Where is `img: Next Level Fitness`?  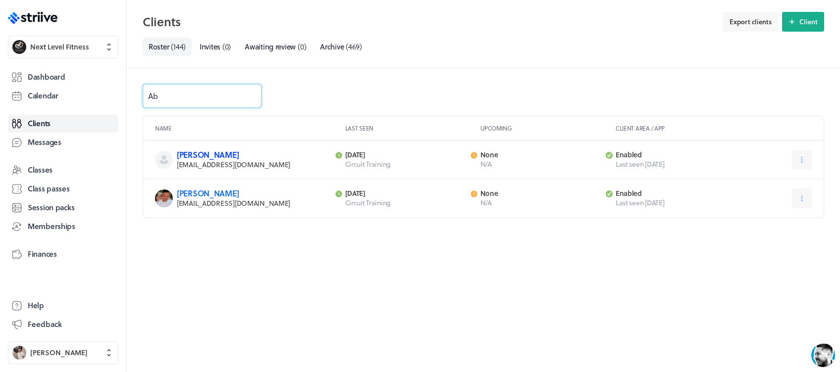 img: Next Level Fitness is located at coordinates (19, 47).